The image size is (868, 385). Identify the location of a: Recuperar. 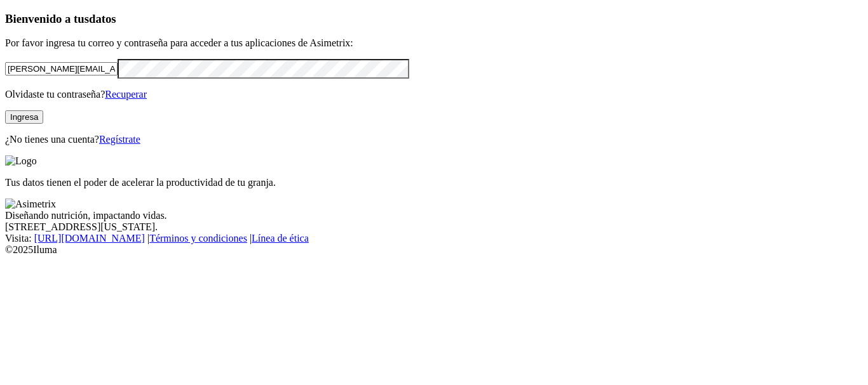
(126, 94).